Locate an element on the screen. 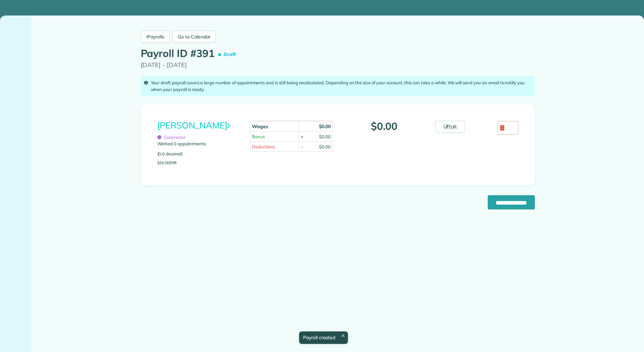  strong: Wages is located at coordinates (260, 126).